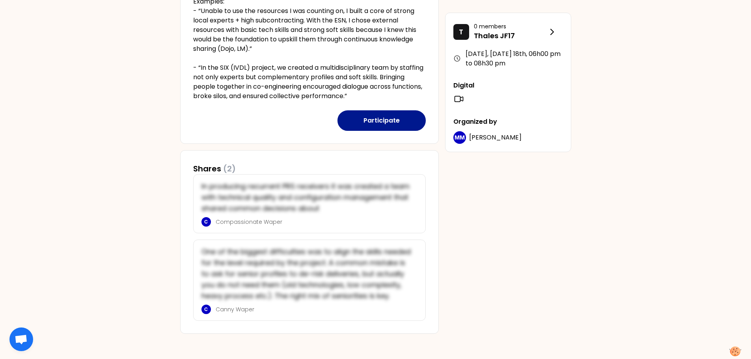  I want to click on span: (2), so click(229, 169).